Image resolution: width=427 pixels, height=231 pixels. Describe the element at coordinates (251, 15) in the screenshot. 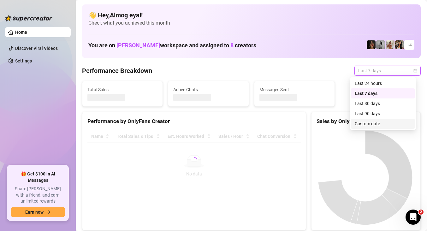

I see `h4: 👋 Hey, Almog eyal !` at that location.